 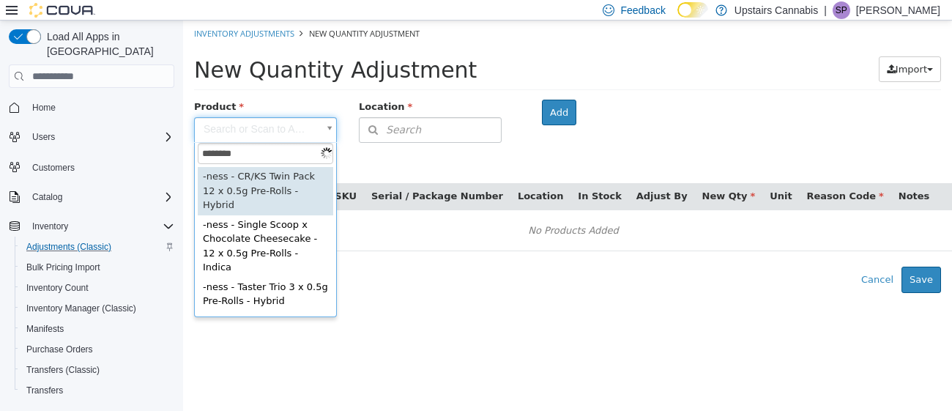 What do you see at coordinates (97, 370) in the screenshot?
I see `button: Transfers (Classic)` at bounding box center [97, 370].